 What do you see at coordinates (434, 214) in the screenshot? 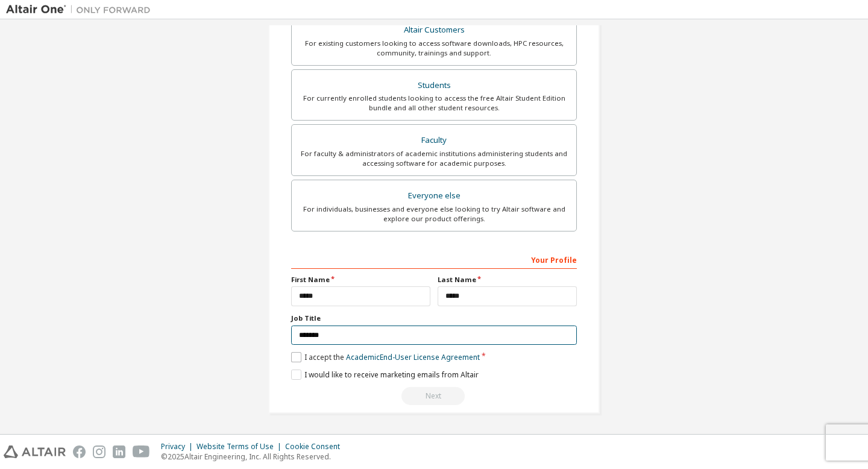
I see `div: For individuals, businesses and everyone else looking to try Altair software and explore our prod...` at bounding box center [434, 214].